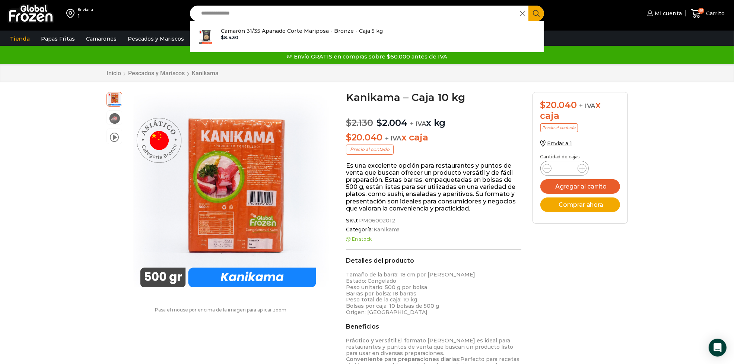 The image size is (734, 364). What do you see at coordinates (580, 204) in the screenshot?
I see `button: Comprar ahora` at bounding box center [580, 204].